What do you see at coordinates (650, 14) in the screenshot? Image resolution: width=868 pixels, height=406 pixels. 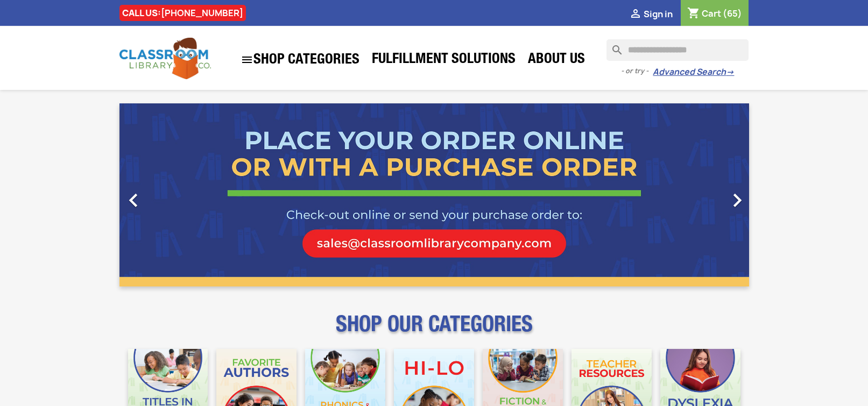 I see `a:  Sign in` at bounding box center [650, 14].